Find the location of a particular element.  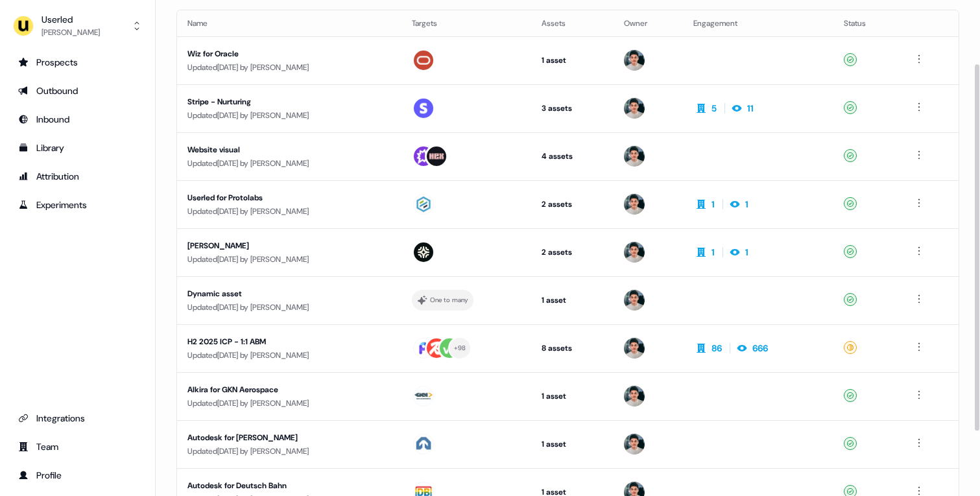

div: 3 assets is located at coordinates (573, 109).